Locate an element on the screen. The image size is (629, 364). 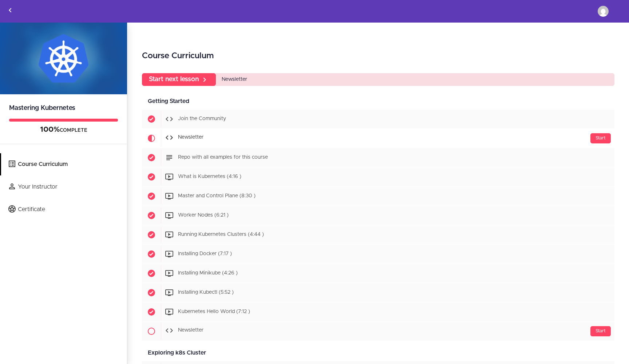
a: Completed item Repo with all examples for this course is located at coordinates (379, 158).